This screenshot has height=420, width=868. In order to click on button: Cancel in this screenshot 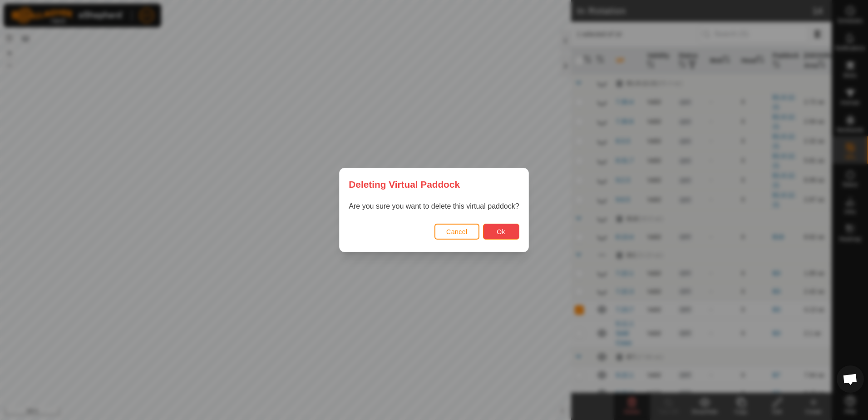, I will do `click(457, 231)`.